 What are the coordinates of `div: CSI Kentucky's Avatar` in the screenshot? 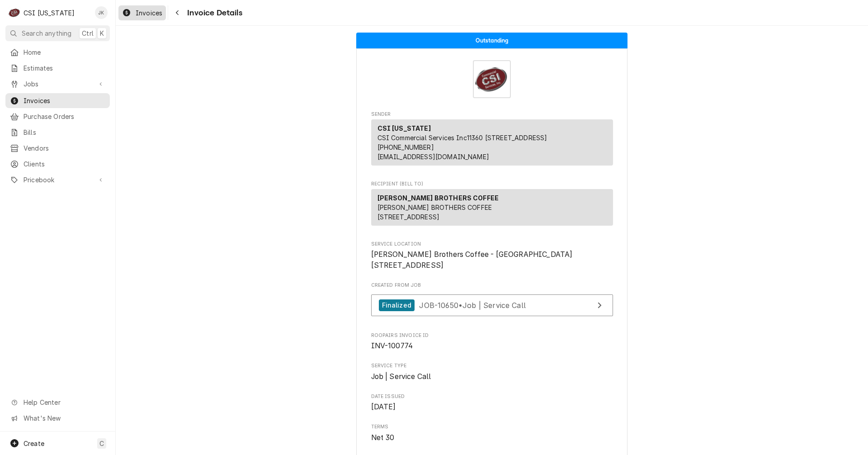 It's located at (15, 13).